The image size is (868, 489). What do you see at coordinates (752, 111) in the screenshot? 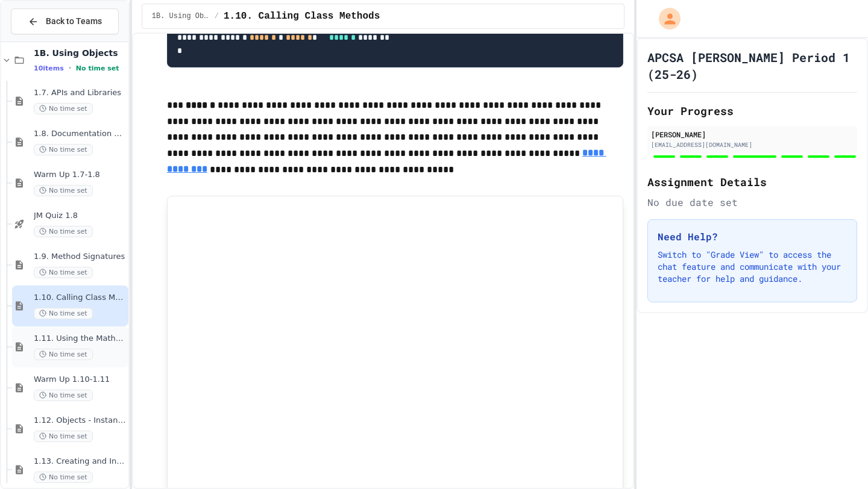
I see `h2: Your Progress` at bounding box center [752, 111].